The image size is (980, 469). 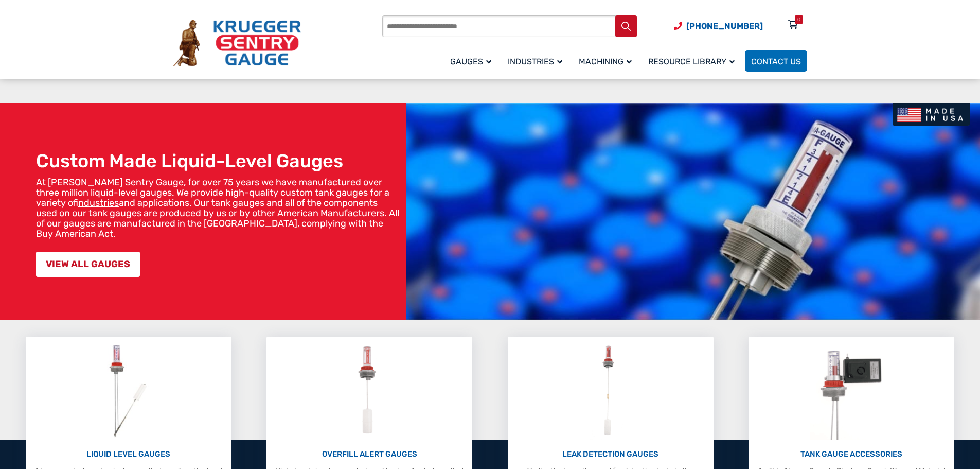 I want to click on img: Overfill Alert Gauges, so click(x=370, y=390).